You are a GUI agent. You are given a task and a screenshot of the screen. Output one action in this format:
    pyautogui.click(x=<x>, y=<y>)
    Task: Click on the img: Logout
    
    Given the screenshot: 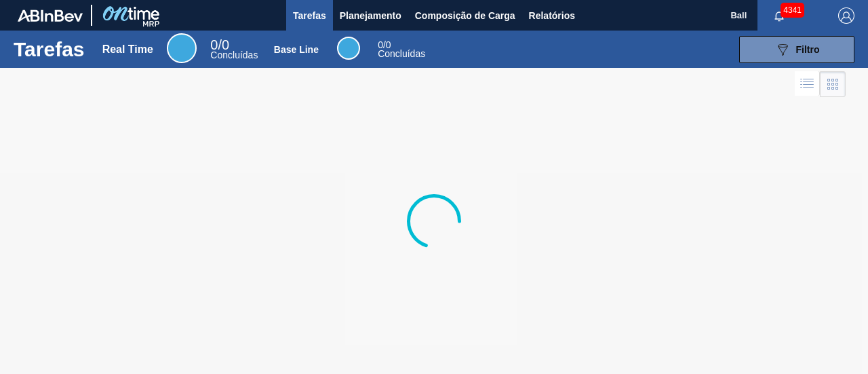 What is the action you would take?
    pyautogui.click(x=847, y=16)
    